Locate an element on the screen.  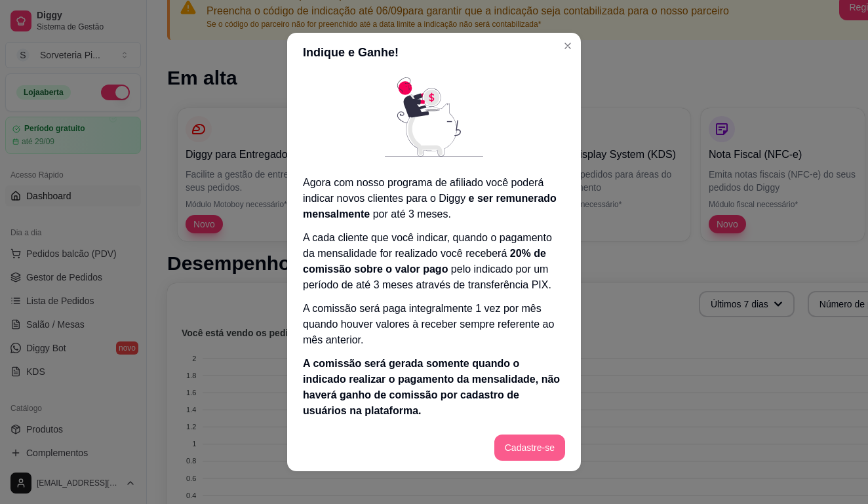
button: Close is located at coordinates (568, 46).